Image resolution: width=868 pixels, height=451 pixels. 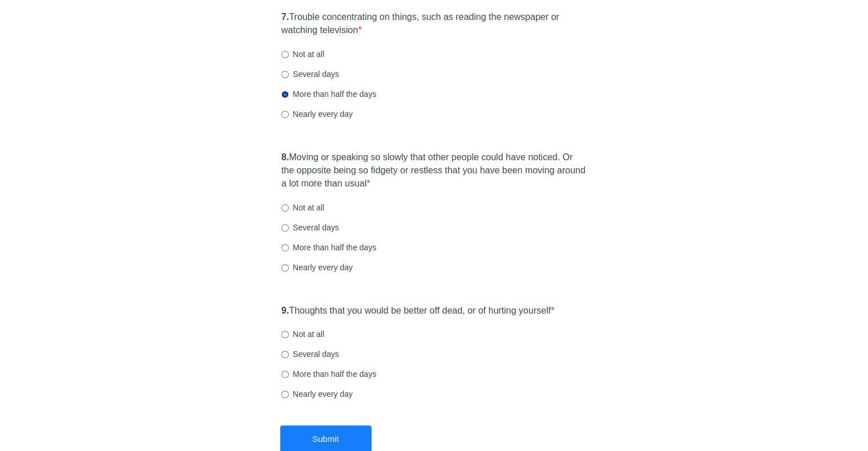 What do you see at coordinates (284, 157) in the screenshot?
I see `strong: 8.` at bounding box center [284, 157].